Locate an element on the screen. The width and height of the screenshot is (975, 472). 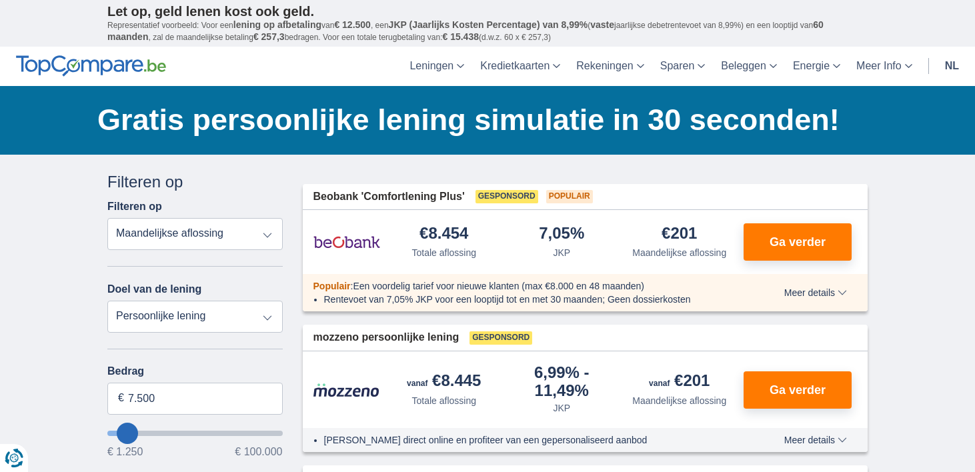
div: 7,05% is located at coordinates (561, 234).